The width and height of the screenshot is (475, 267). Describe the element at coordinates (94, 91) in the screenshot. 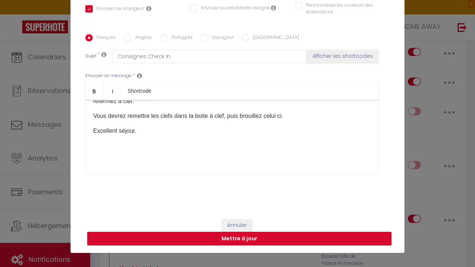

I see `a: Bold` at that location.